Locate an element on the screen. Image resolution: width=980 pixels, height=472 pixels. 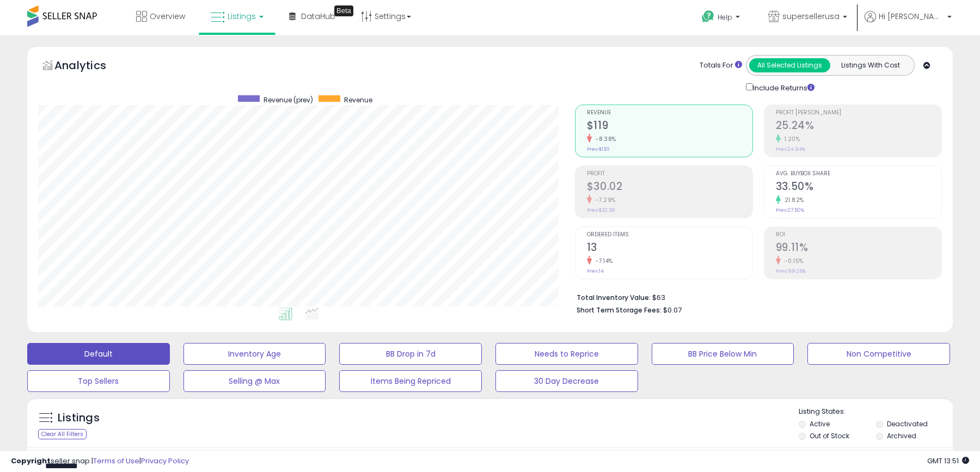
button: All Selected Listings is located at coordinates (789, 65).